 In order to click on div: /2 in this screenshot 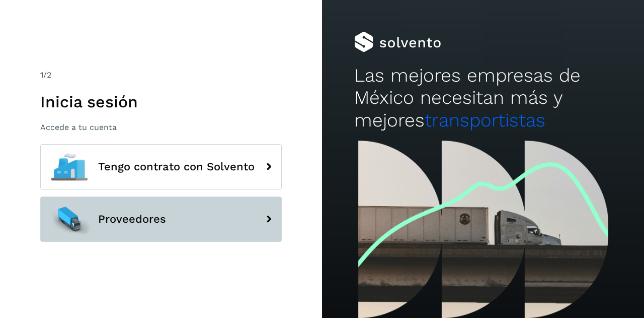, I will do `click(161, 75)`.